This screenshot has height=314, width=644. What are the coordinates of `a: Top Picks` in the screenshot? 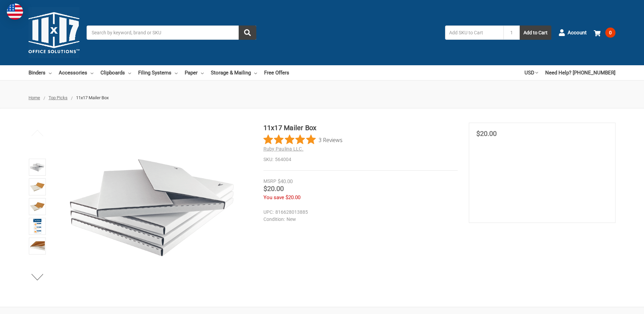 It's located at (58, 97).